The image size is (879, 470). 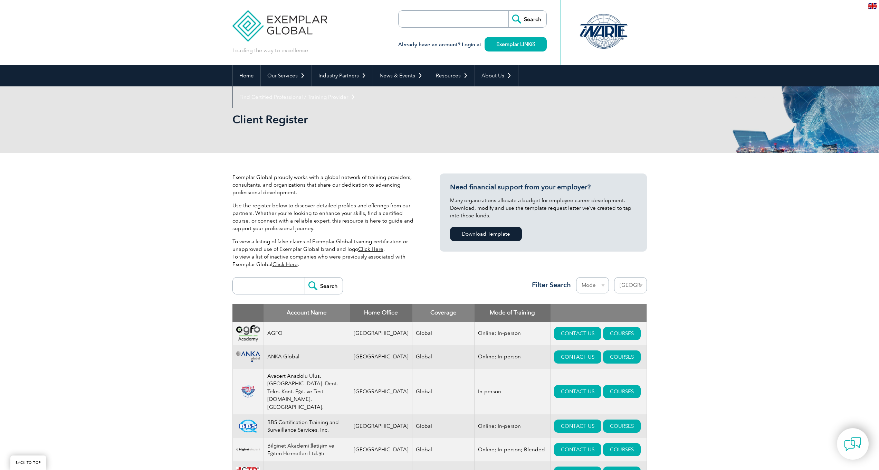 I want to click on td: ANKA Global, so click(x=307, y=357).